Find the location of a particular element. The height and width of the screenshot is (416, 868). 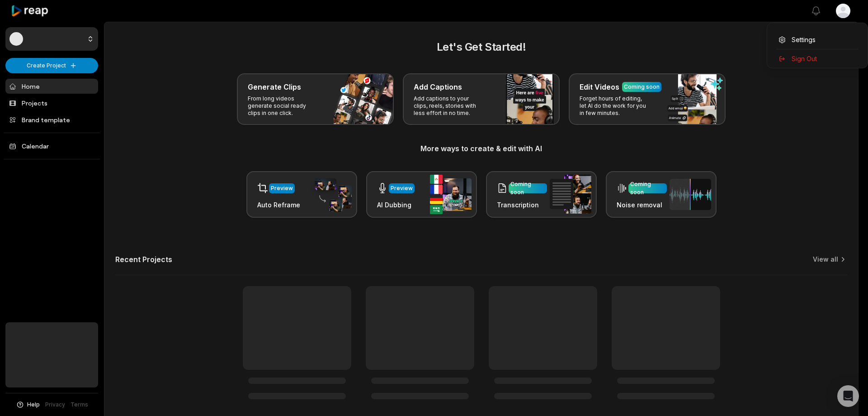

p: Forget hours of editing, let AI do the work for you in few minutes. is located at coordinates (615, 106).